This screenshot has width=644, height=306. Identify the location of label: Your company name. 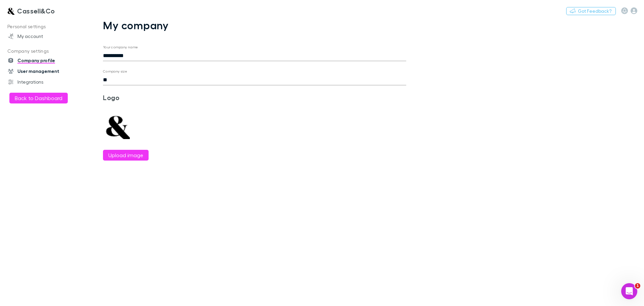
(120, 47).